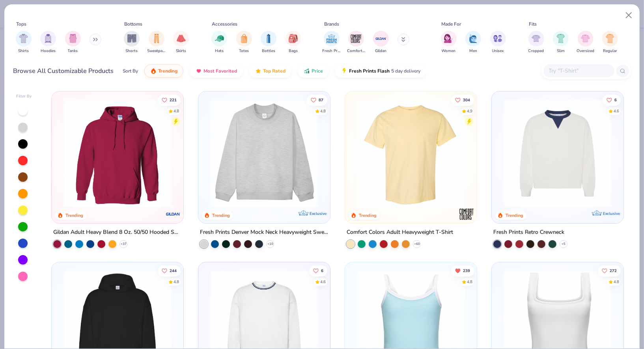  Describe the element at coordinates (561, 42) in the screenshot. I see `div: filter for Slim` at that location.